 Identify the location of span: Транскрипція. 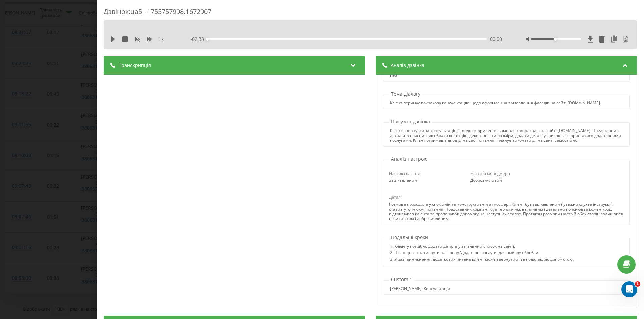
(135, 66).